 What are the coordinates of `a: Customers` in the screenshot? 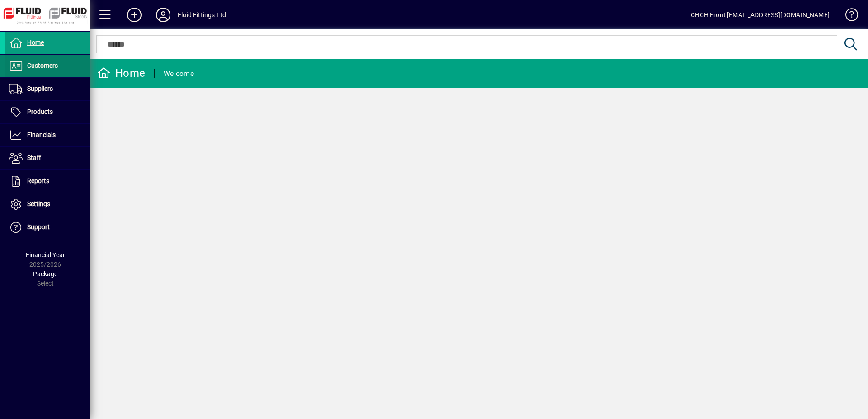 It's located at (47, 66).